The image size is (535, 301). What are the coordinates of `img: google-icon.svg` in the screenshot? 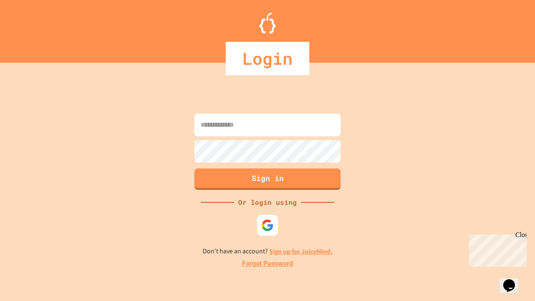 It's located at (268, 225).